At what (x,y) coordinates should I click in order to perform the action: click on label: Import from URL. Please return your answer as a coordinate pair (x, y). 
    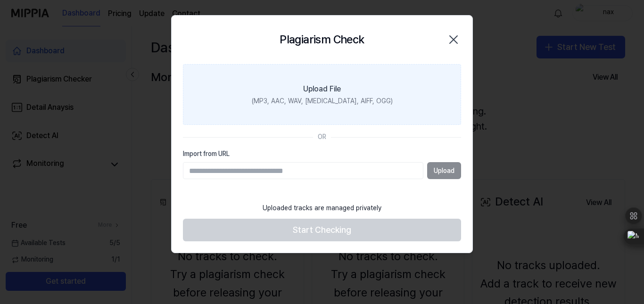
    Looking at the image, I should click on (322, 154).